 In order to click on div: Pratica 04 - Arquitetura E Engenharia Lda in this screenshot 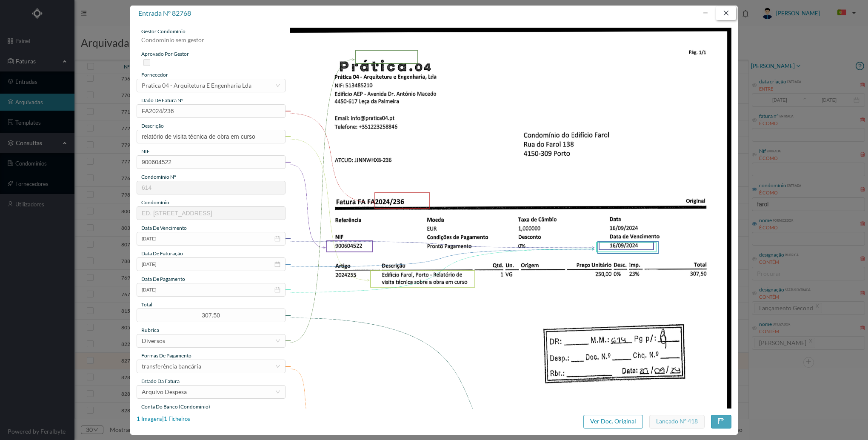, I will do `click(197, 86)`.